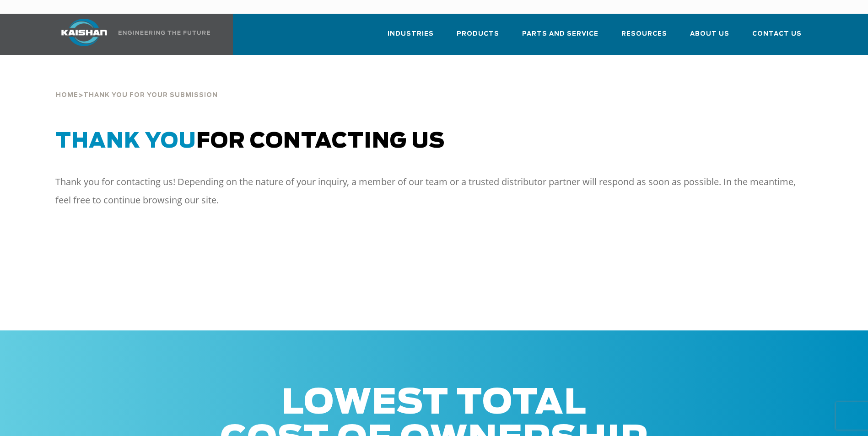  What do you see at coordinates (411, 37) in the screenshot?
I see `a: Industries` at bounding box center [411, 37].